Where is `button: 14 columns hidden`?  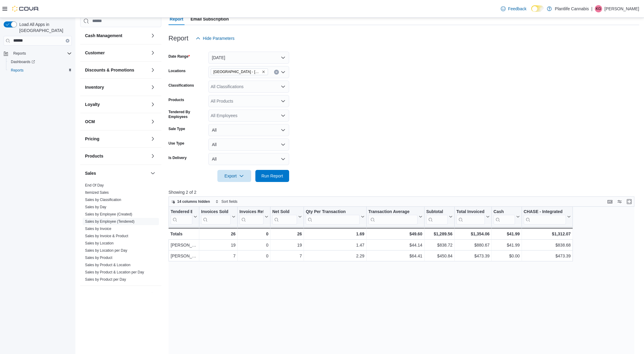 button: 14 columns hidden is located at coordinates (191, 202).